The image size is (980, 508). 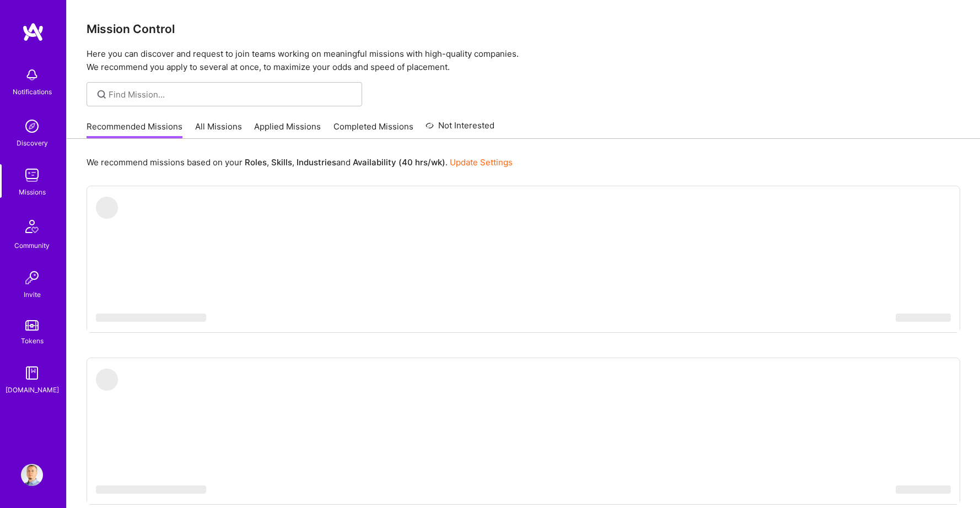 I want to click on img: tokens, so click(x=32, y=325).